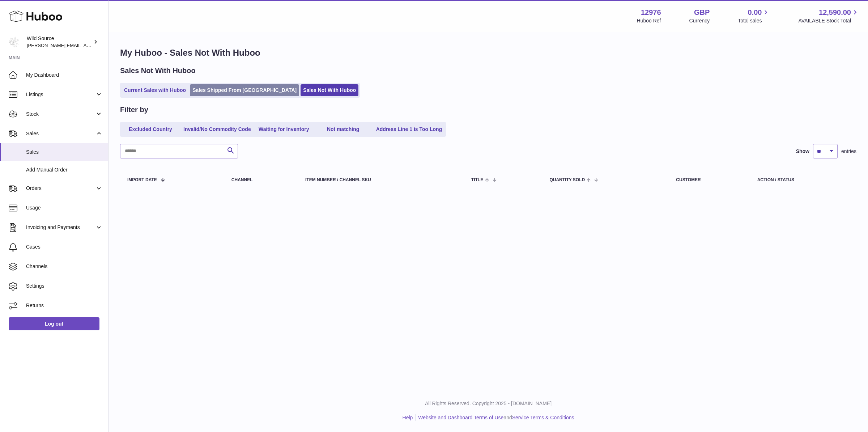  I want to click on h2: Sales Not With Huboo, so click(157, 71).